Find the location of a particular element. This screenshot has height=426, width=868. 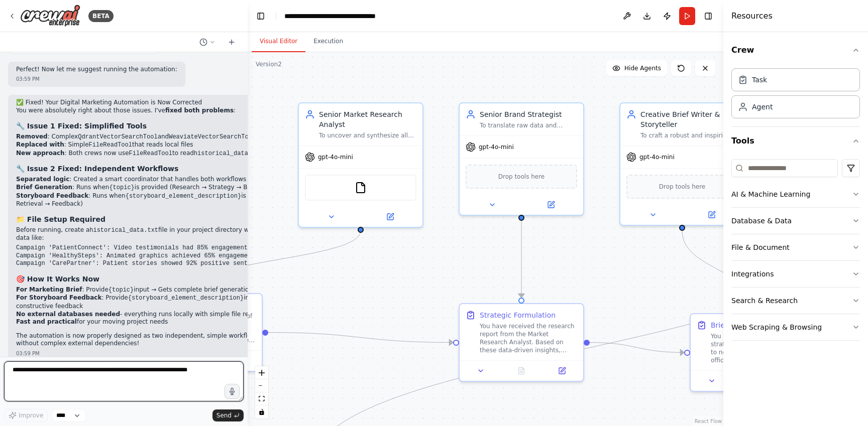

button: Hide right sidebar is located at coordinates (708, 16).